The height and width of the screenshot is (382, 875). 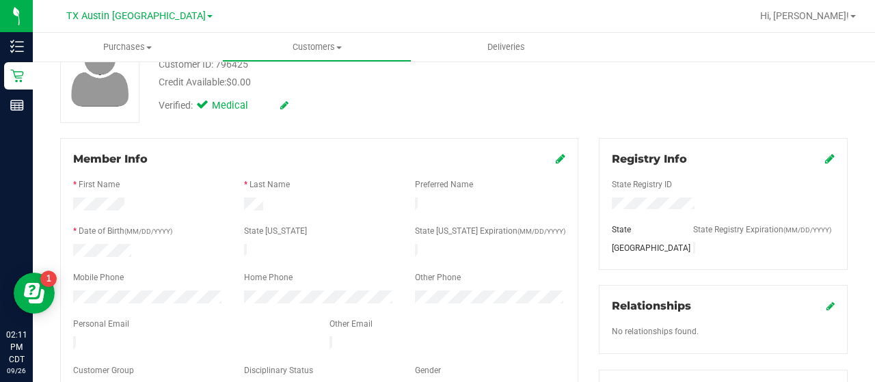 What do you see at coordinates (17, 46) in the screenshot?
I see `inline-svg: Inventory` at bounding box center [17, 46].